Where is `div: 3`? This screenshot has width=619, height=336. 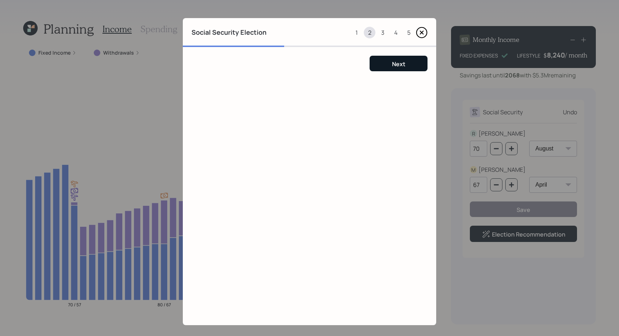 div: 3 is located at coordinates (383, 33).